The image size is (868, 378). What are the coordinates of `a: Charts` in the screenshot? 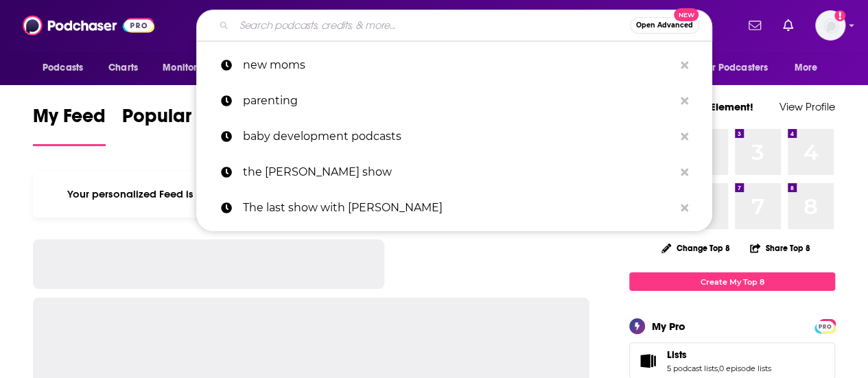 It's located at (123, 68).